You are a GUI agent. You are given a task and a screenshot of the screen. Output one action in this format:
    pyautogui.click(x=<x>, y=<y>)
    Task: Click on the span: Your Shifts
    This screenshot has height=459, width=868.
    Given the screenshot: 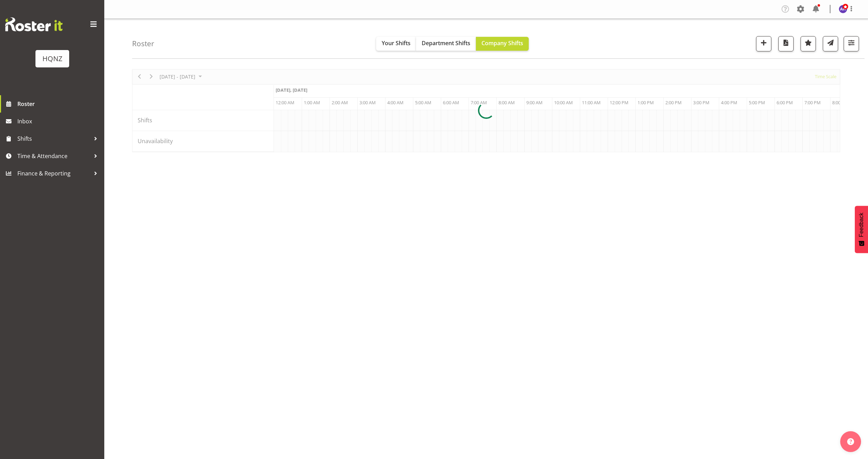 What is the action you would take?
    pyautogui.click(x=396, y=43)
    